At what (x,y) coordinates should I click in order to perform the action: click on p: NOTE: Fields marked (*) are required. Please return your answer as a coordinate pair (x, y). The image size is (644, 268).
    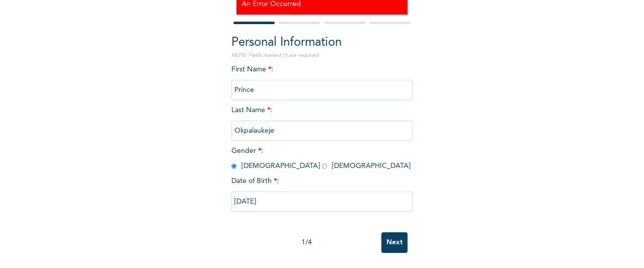
    Looking at the image, I should click on (322, 56).